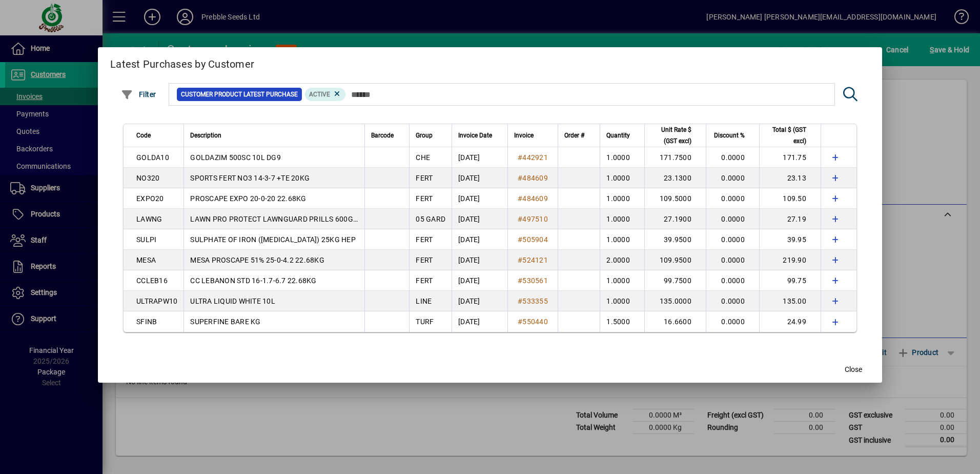 The width and height of the screenshot is (980, 474). I want to click on span: Description, so click(206, 135).